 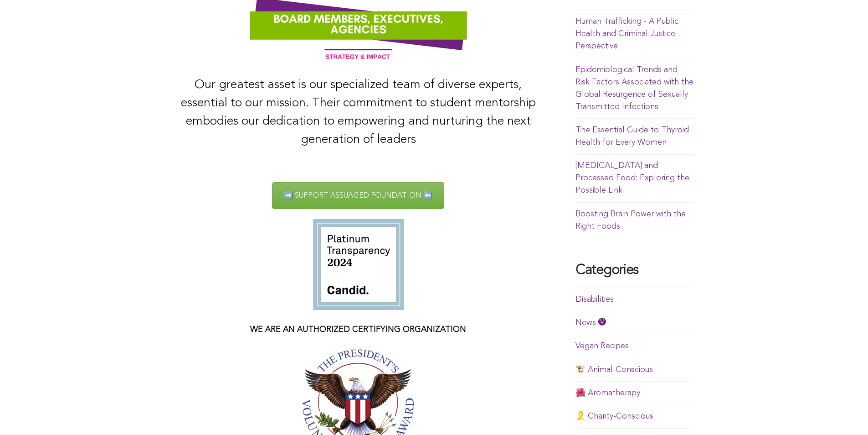 I want to click on a: 🐮 Animal-Conscious, so click(x=614, y=370).